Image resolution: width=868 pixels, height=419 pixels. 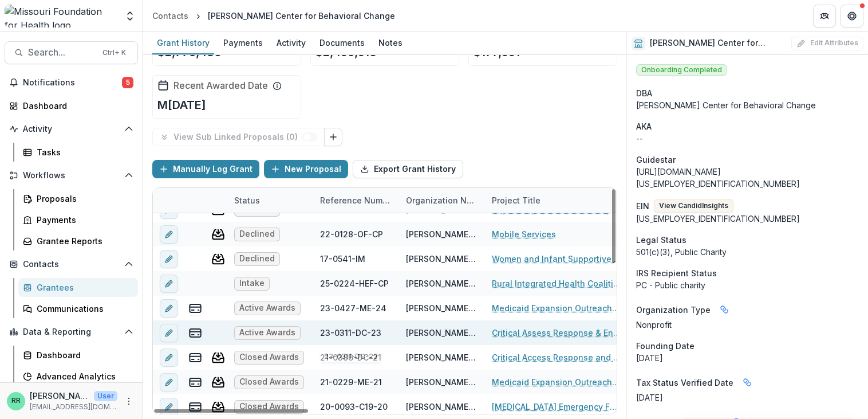 I want to click on button: Get Help, so click(x=852, y=16).